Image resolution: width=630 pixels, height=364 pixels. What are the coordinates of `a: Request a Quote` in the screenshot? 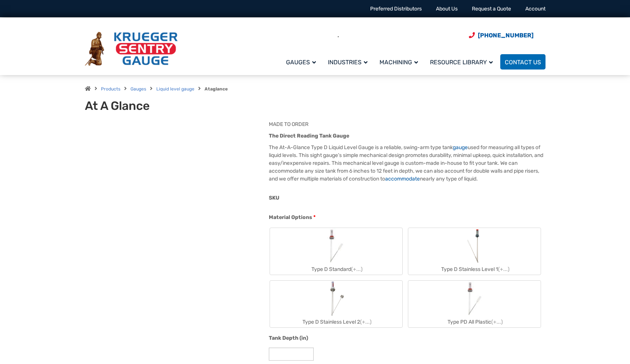 It's located at (492, 9).